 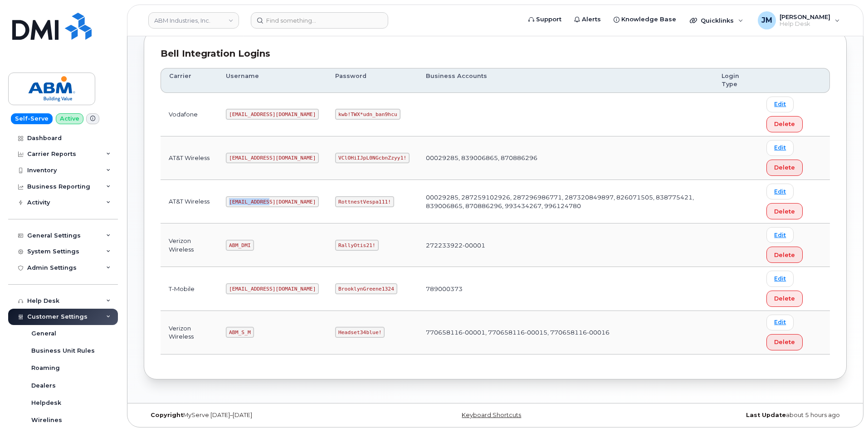 I want to click on strong: Copyright, so click(x=167, y=415).